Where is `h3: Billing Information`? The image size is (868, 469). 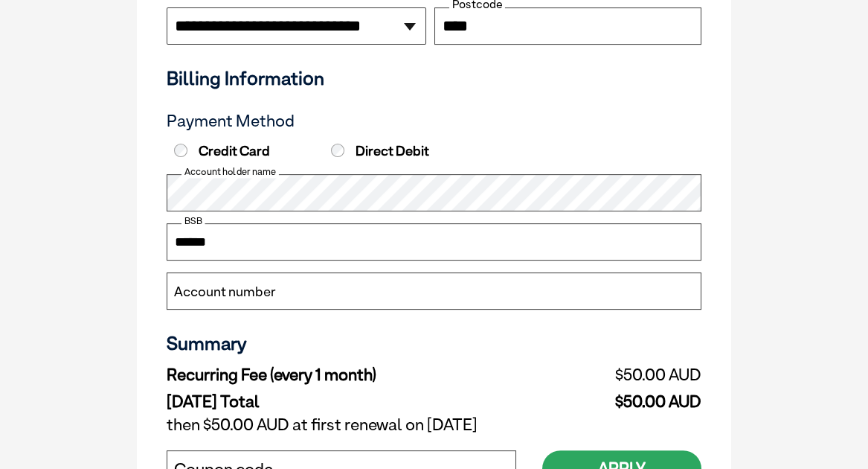 h3: Billing Information is located at coordinates (434, 78).